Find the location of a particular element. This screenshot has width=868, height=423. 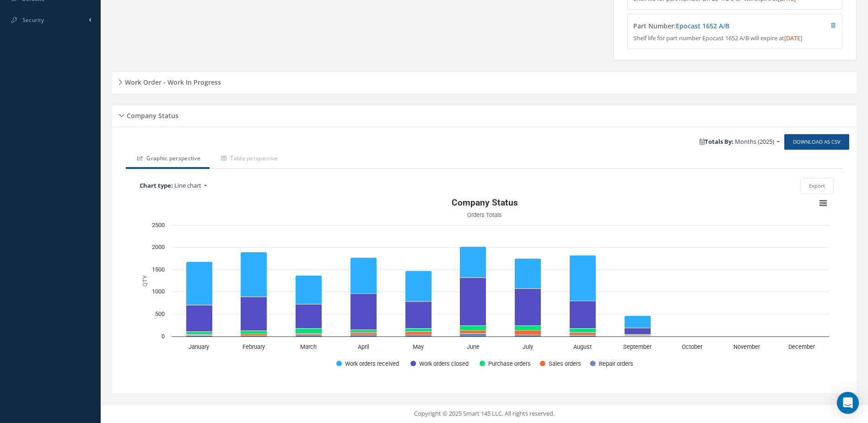

text: February is located at coordinates (254, 346).